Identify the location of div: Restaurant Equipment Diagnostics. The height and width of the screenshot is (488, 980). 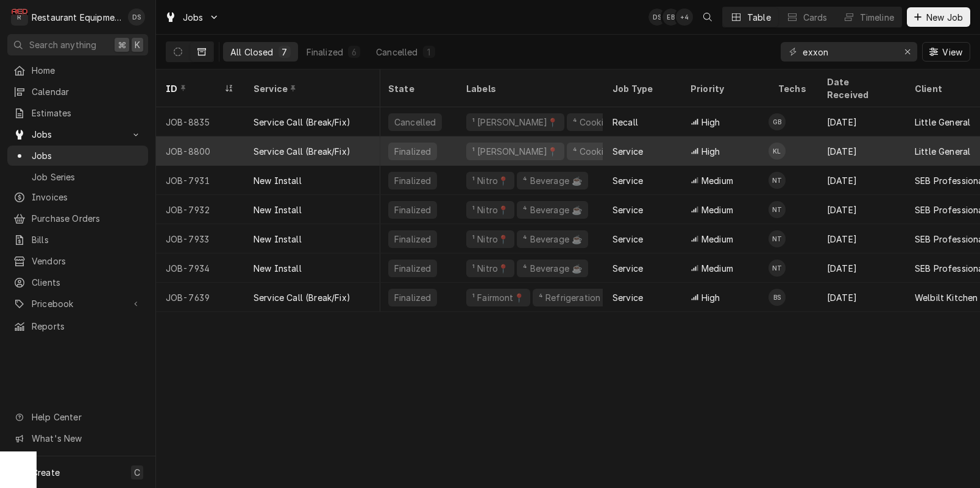
(76, 17).